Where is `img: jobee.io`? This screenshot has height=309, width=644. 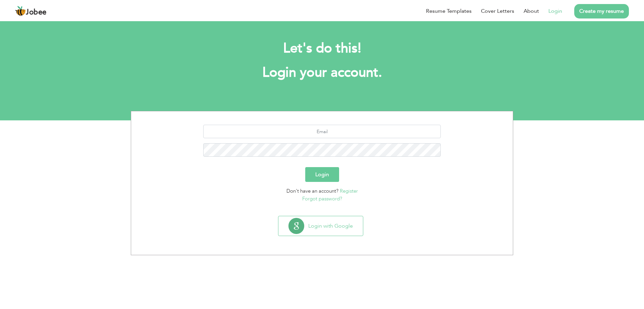 img: jobee.io is located at coordinates (20, 11).